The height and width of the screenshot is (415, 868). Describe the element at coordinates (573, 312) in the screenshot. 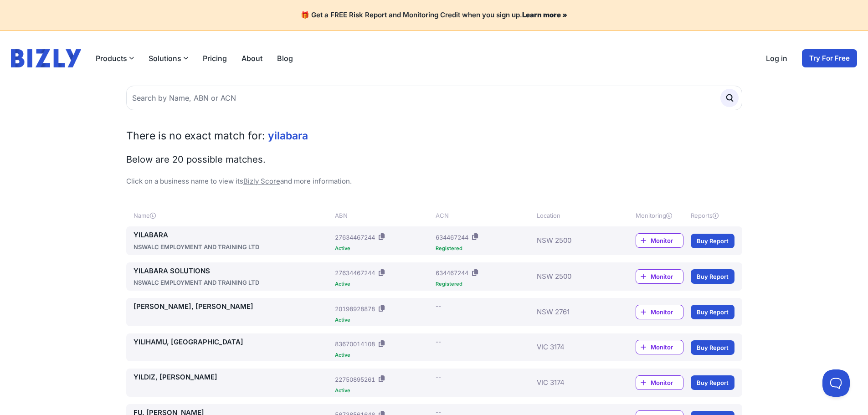

I see `div: NSW 2761` at that location.